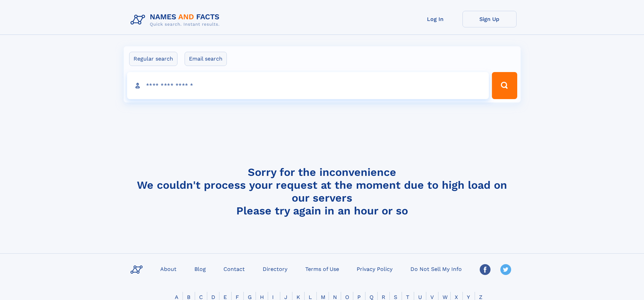 The width and height of the screenshot is (644, 300). Describe the element at coordinates (489, 19) in the screenshot. I see `a: Sign Up` at that location.